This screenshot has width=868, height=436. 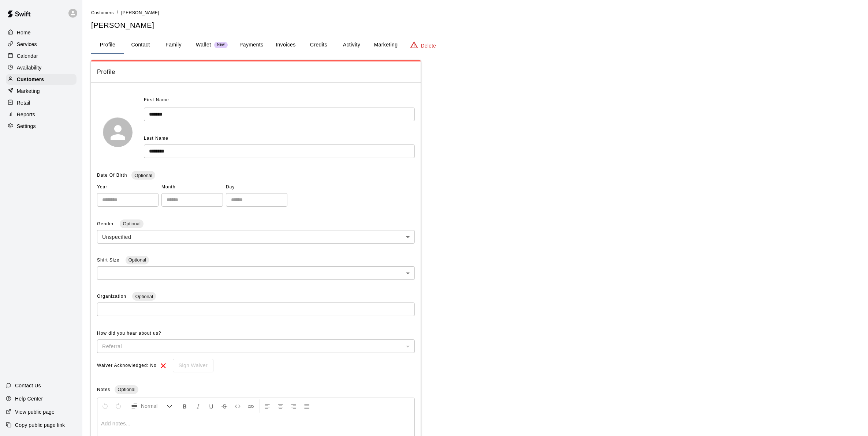 I want to click on button: Format Bold, so click(x=185, y=406).